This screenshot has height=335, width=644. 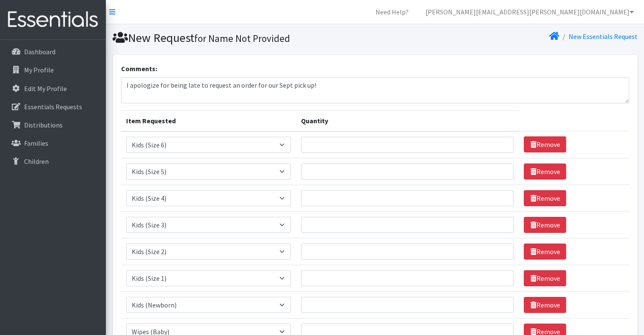 What do you see at coordinates (139, 69) in the screenshot?
I see `label: Comments:` at bounding box center [139, 69].